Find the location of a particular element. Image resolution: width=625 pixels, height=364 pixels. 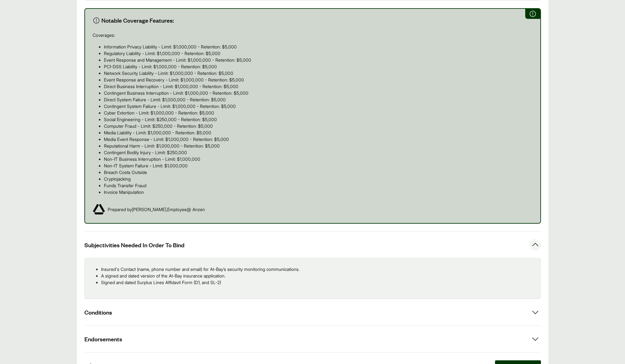

span: Subjectivities Needed In Order To Bind is located at coordinates (134, 245).